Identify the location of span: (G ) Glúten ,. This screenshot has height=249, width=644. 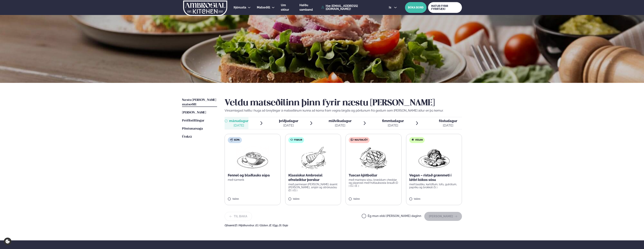
(262, 225).